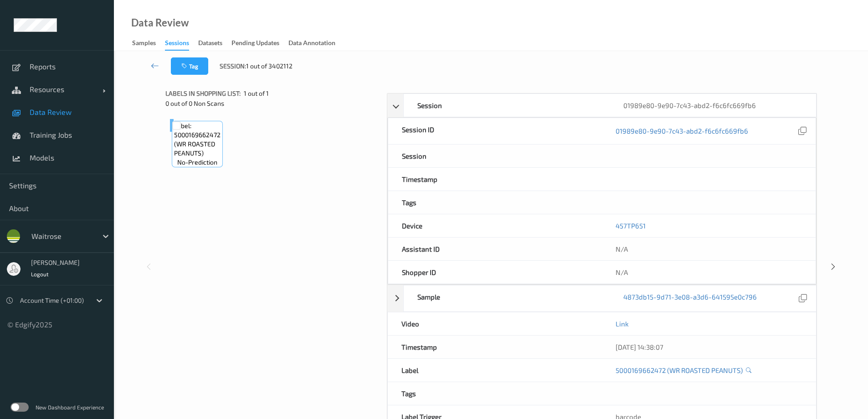 This screenshot has width=868, height=419. Describe the element at coordinates (233, 67) in the screenshot. I see `span: Session:` at that location.